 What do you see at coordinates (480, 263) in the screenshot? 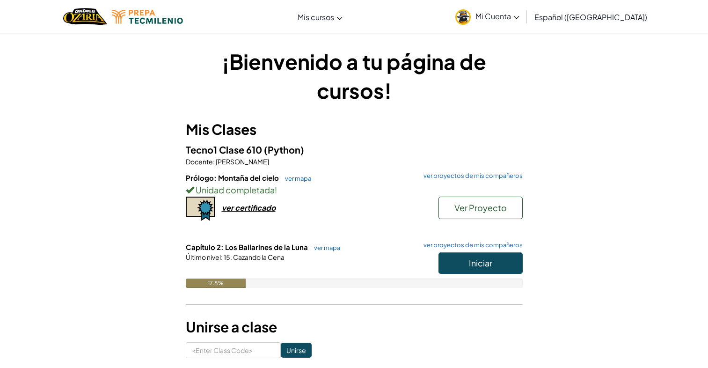
I see `button: Iniciar` at bounding box center [480, 263].